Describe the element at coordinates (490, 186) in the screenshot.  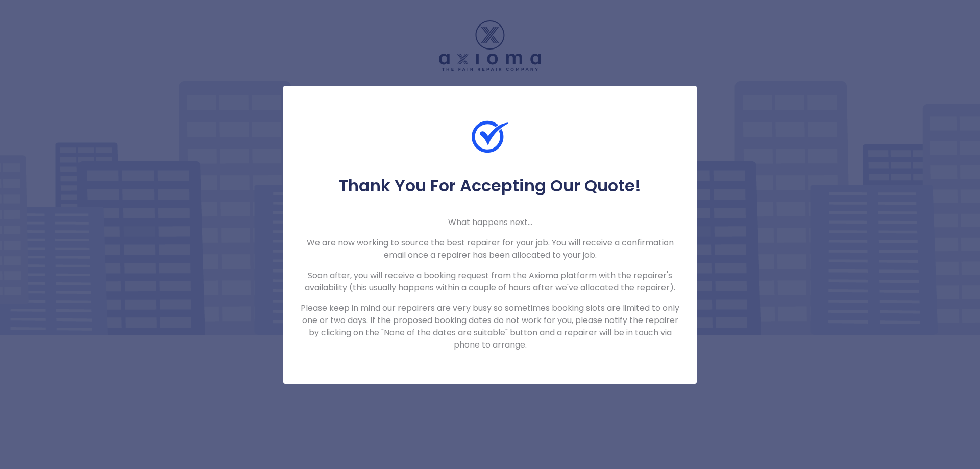
I see `h5: Thank You For Accepting Our Quote!` at that location.